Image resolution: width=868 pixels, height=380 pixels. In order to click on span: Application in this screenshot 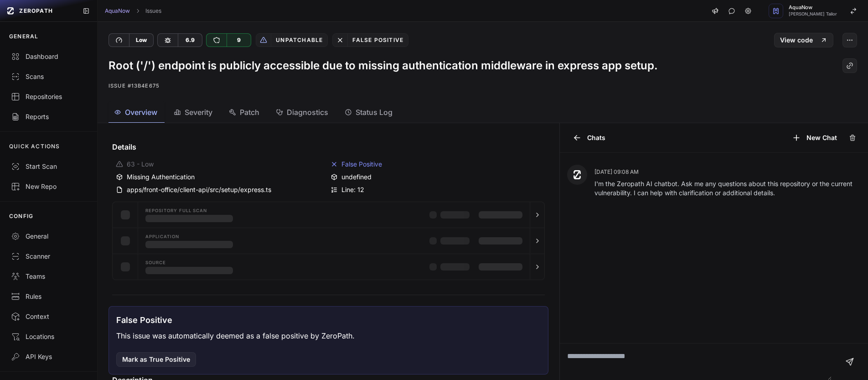, I will do `click(163, 236)`.